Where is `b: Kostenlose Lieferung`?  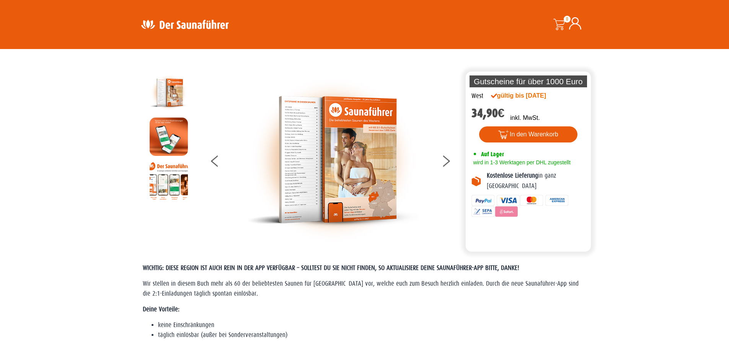
b: Kostenlose Lieferung is located at coordinates (512, 175).